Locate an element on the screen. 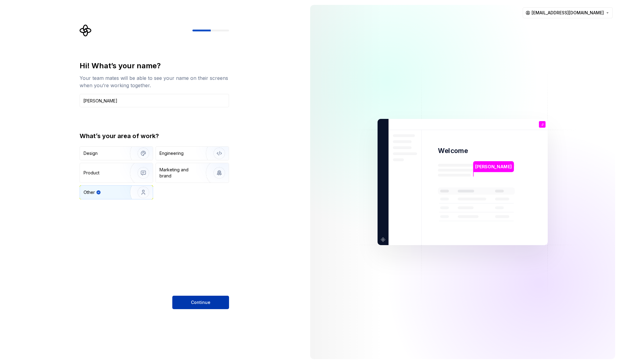  div: Other is located at coordinates (89, 192).